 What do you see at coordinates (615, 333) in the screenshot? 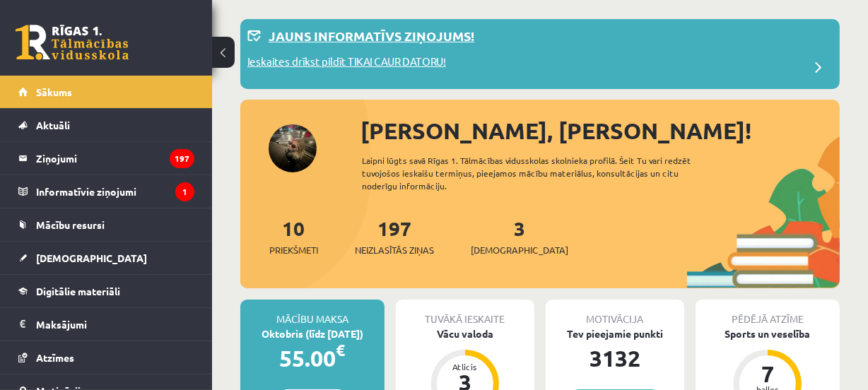
I see `div: Tev pieejamie punkti` at bounding box center [615, 333].